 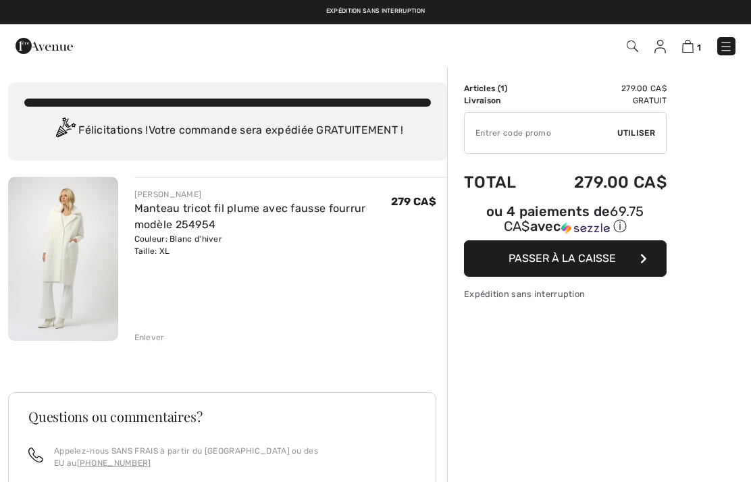 I want to click on img: Recherche, so click(x=632, y=46).